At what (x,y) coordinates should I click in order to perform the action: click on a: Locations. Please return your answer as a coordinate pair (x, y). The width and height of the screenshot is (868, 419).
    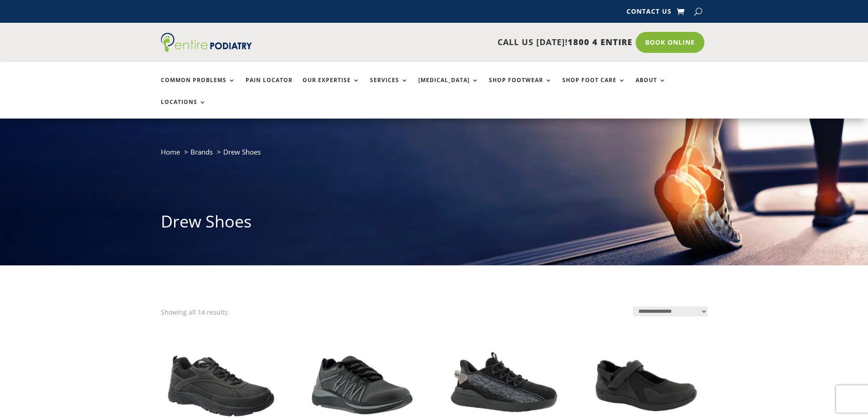
    Looking at the image, I should click on (184, 109).